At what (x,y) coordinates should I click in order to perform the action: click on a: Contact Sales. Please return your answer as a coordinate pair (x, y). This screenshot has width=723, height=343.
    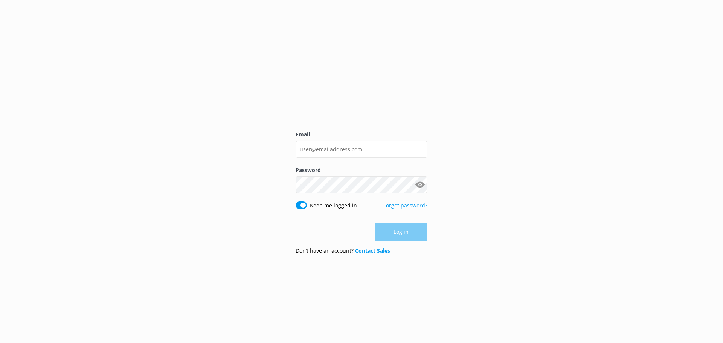
    Looking at the image, I should click on (372, 250).